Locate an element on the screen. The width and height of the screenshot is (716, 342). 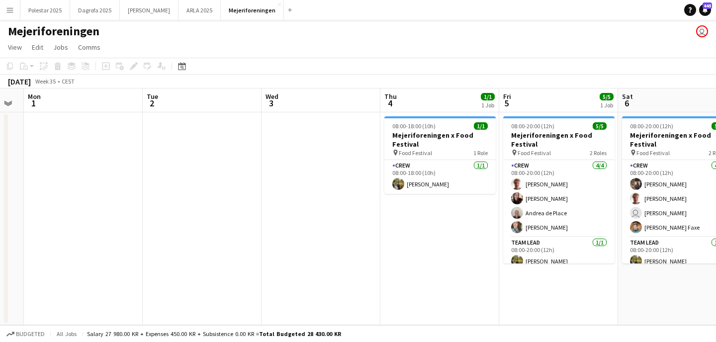
button: Polestar 2025 is located at coordinates (45, 10).